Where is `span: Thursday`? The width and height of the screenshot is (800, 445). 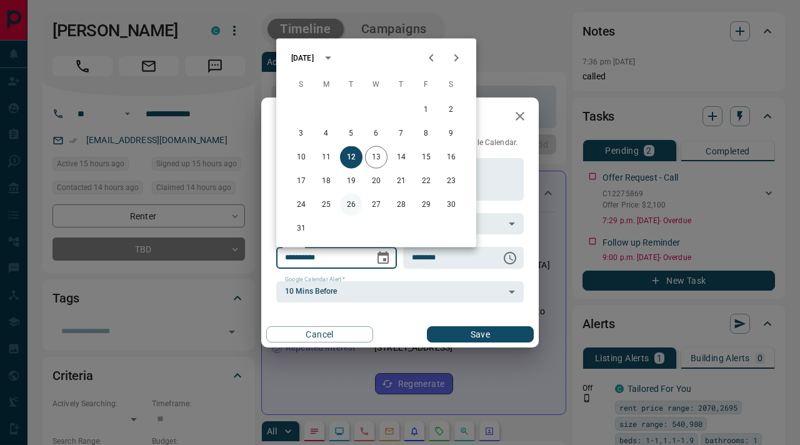 span: Thursday is located at coordinates (401, 85).